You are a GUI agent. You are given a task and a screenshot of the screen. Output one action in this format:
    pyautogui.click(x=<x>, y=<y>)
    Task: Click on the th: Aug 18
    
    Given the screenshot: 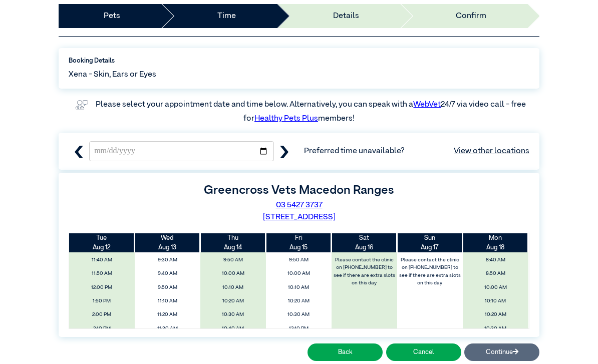 What is the action you would take?
    pyautogui.click(x=495, y=243)
    